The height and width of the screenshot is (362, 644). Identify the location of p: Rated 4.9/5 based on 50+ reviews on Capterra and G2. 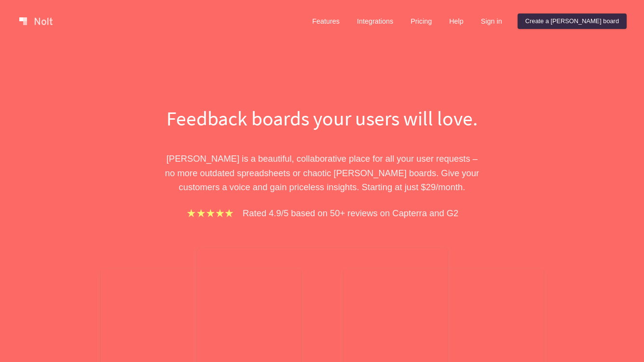
(350, 213).